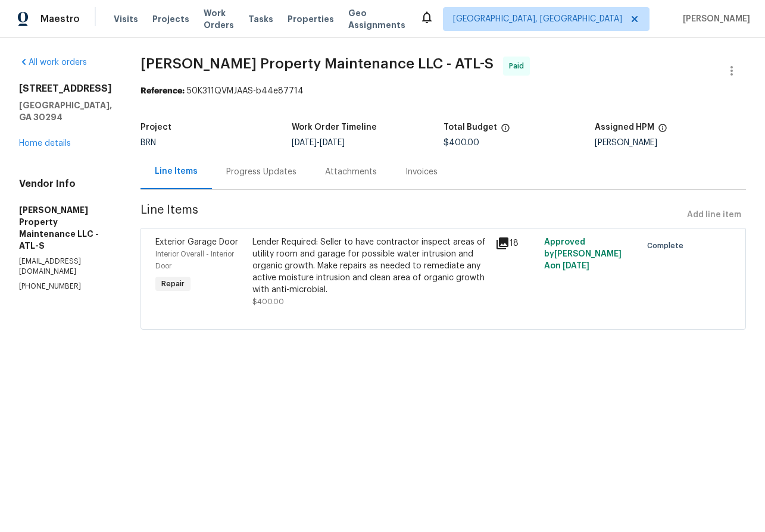 The image size is (765, 532). What do you see at coordinates (60, 19) in the screenshot?
I see `span: Maestro` at bounding box center [60, 19].